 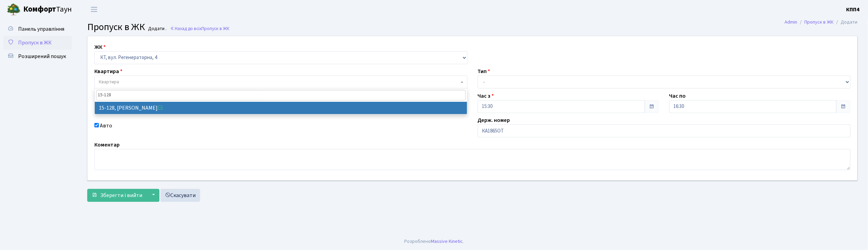 What do you see at coordinates (180, 195) in the screenshot?
I see `a: Скасувати` at bounding box center [180, 195].